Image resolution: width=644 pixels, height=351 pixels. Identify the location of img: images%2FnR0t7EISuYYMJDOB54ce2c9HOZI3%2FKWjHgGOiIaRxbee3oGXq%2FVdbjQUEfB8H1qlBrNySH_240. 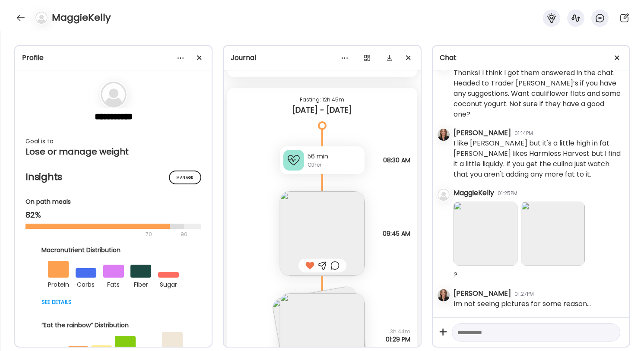
(322, 234).